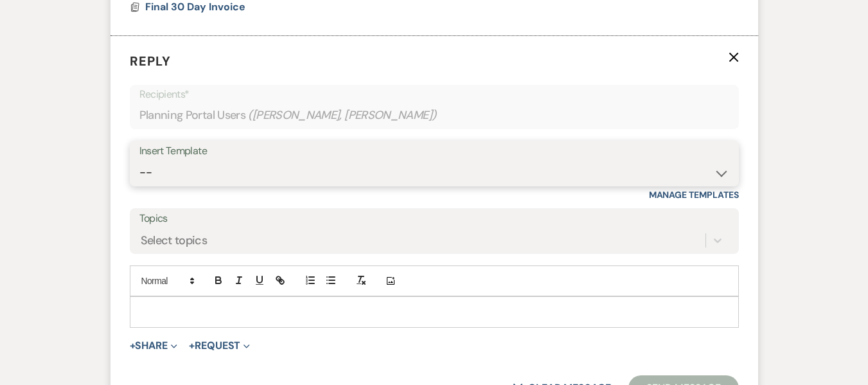 The width and height of the screenshot is (868, 385). What do you see at coordinates (434, 115) in the screenshot?
I see `div: Planning Portal Users` at bounding box center [434, 115].